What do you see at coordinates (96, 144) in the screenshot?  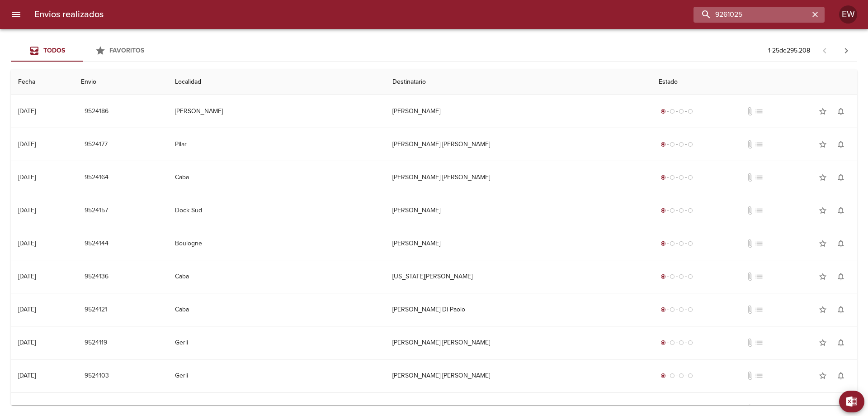 I see `span: 9524177` at bounding box center [96, 144].